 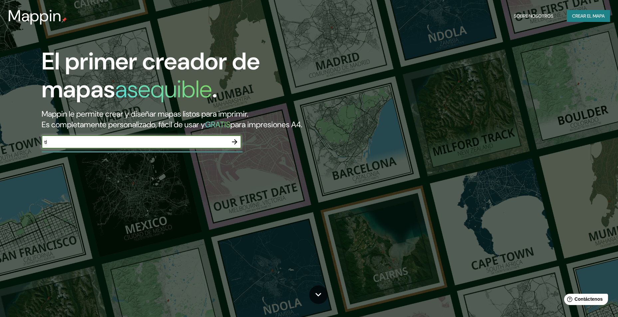 I want to click on font: Sobre nosotros, so click(x=533, y=16).